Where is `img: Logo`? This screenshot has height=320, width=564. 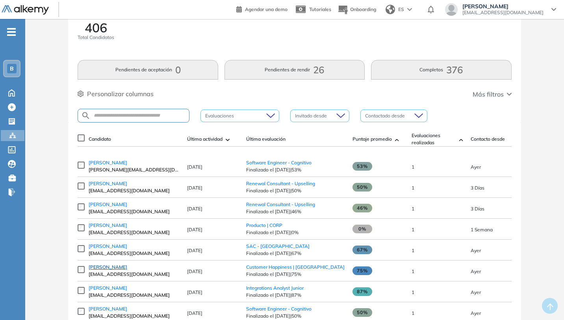 img: Logo is located at coordinates (25, 10).